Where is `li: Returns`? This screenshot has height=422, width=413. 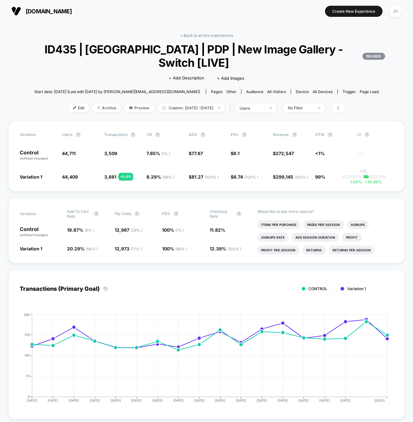
li: Returns is located at coordinates (314, 250).